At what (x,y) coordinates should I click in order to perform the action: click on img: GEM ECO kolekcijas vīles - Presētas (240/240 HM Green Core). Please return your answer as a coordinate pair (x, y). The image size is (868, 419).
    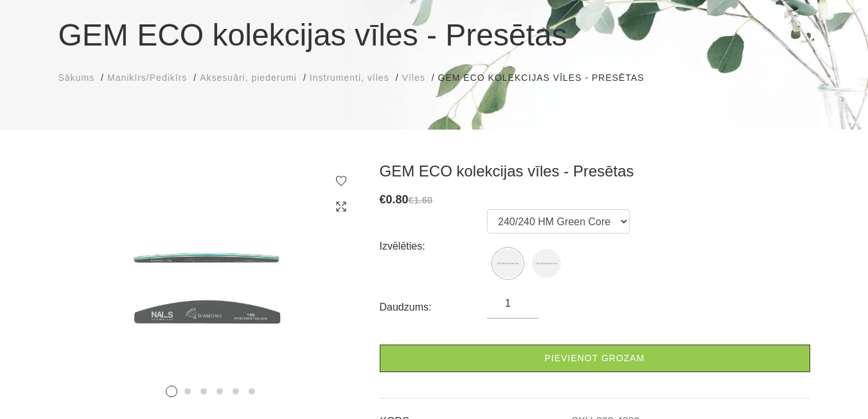
    Looking at the image, I should click on (507, 263).